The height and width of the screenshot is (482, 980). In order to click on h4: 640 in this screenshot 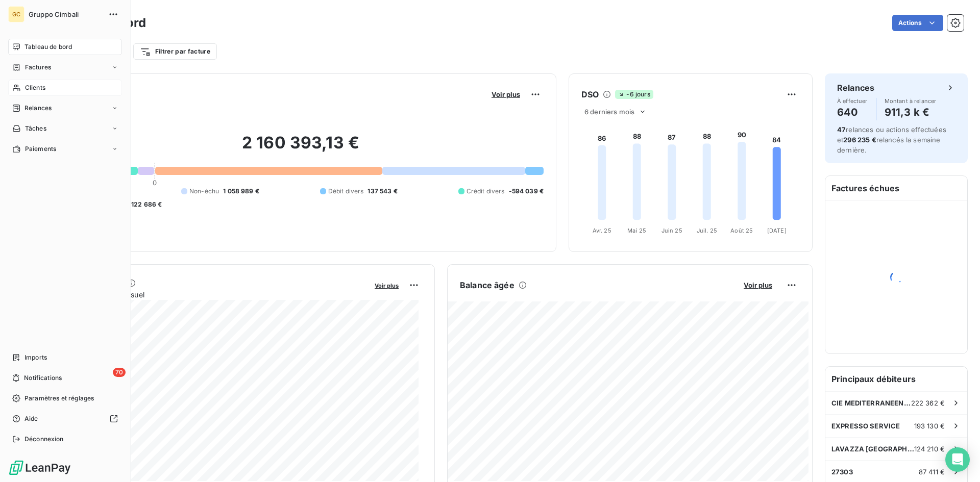, I will do `click(853, 112)`.